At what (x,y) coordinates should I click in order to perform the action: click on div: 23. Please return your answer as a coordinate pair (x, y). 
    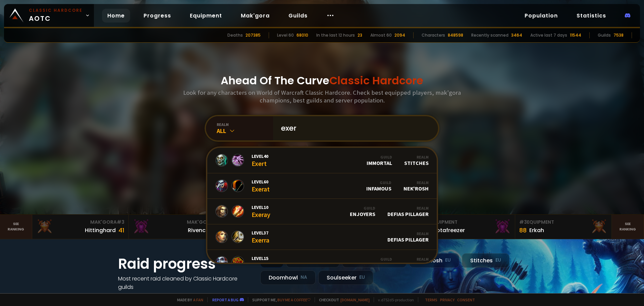
    Looking at the image, I should click on (360, 35).